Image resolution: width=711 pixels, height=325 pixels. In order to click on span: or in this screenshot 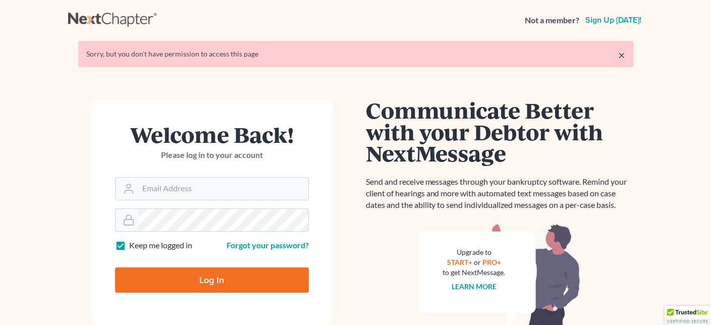, I will do `click(477, 262)`.